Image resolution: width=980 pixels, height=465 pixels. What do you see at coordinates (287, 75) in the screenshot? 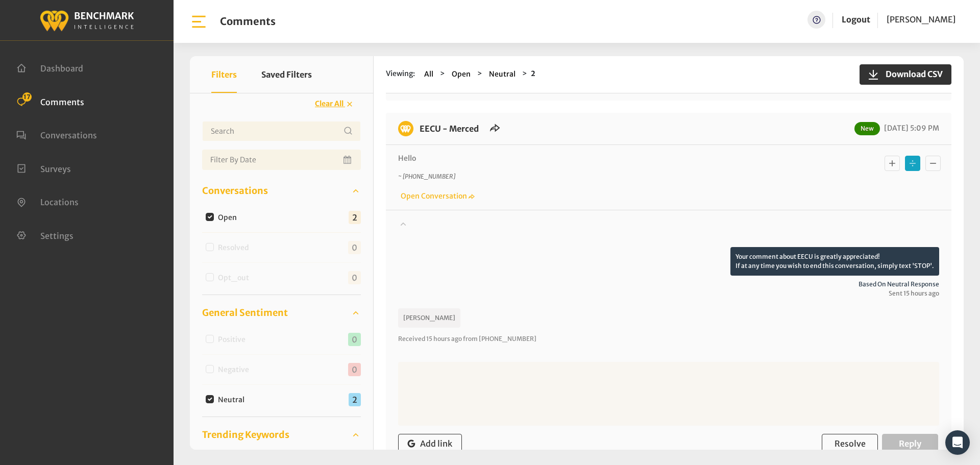
I see `button: Saved Filters` at bounding box center [287, 75].